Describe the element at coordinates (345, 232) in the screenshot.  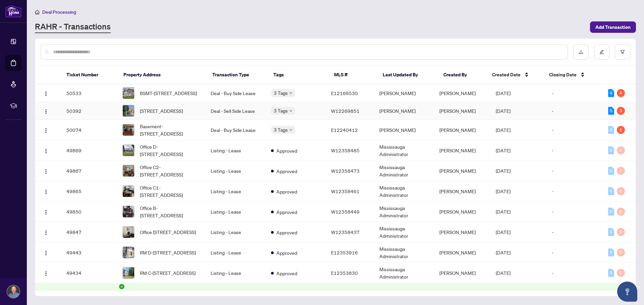
I see `span: W12358437` at that location.